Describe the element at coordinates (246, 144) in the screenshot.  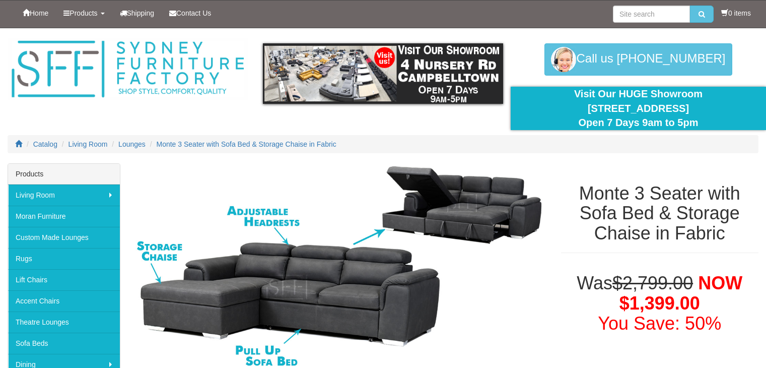
I see `a: Monte 3 Seater with Sofa Bed & Storage Chaise in Fabric` at that location.